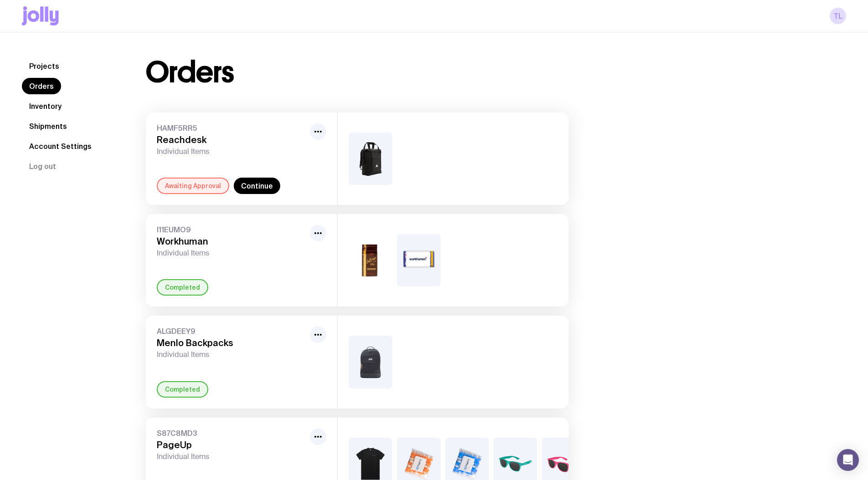 The image size is (868, 480). Describe the element at coordinates (232, 331) in the screenshot. I see `span: ALGDEEY9` at that location.